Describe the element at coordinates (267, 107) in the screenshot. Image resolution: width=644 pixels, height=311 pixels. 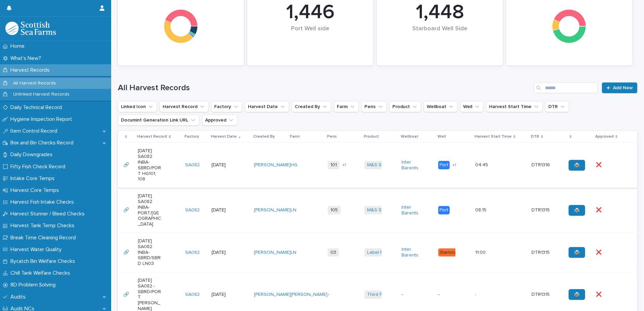
I see `button: Harvest Date` at that location.